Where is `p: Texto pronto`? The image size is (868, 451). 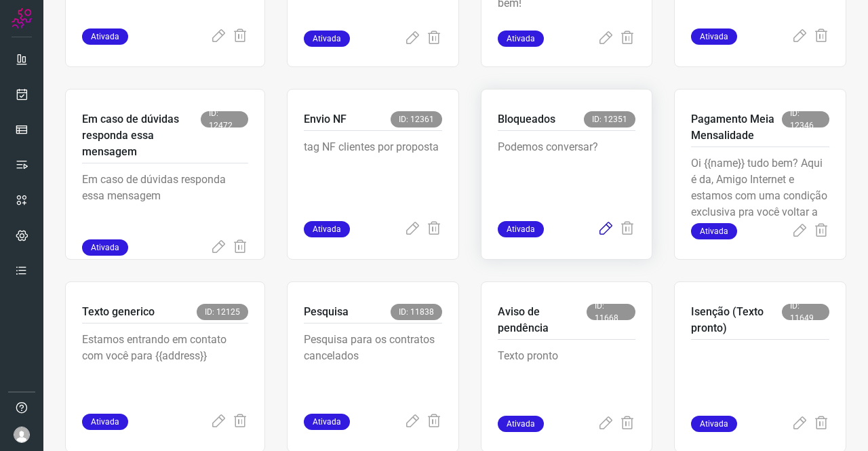 p: Texto pronto is located at coordinates (567, 381).